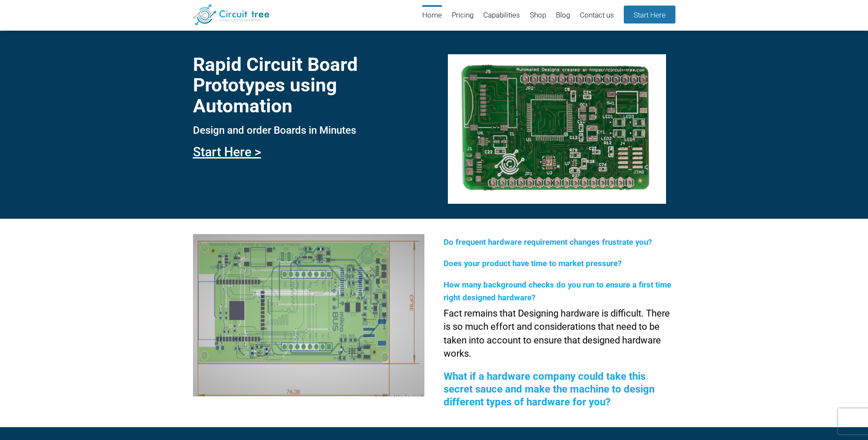 Image resolution: width=868 pixels, height=440 pixels. What do you see at coordinates (557, 291) in the screenshot?
I see `span: How many background checks do you run to ensure a first time right designed hardware?` at bounding box center [557, 291].